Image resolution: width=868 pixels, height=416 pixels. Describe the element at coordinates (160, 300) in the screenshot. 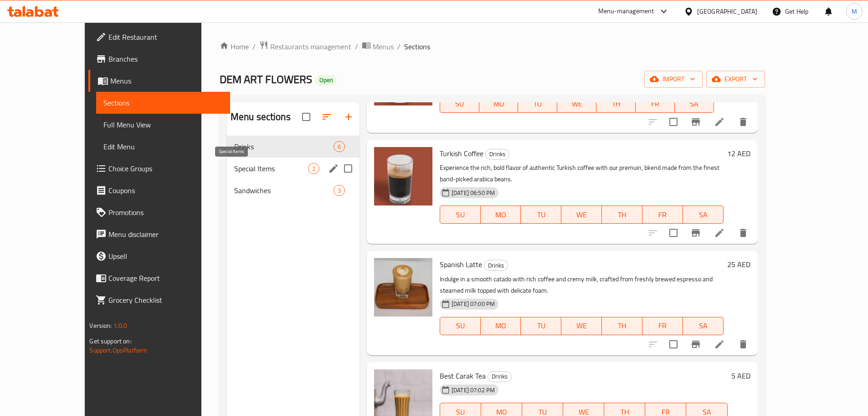

I see `a: Grocery Checklist` at that location.